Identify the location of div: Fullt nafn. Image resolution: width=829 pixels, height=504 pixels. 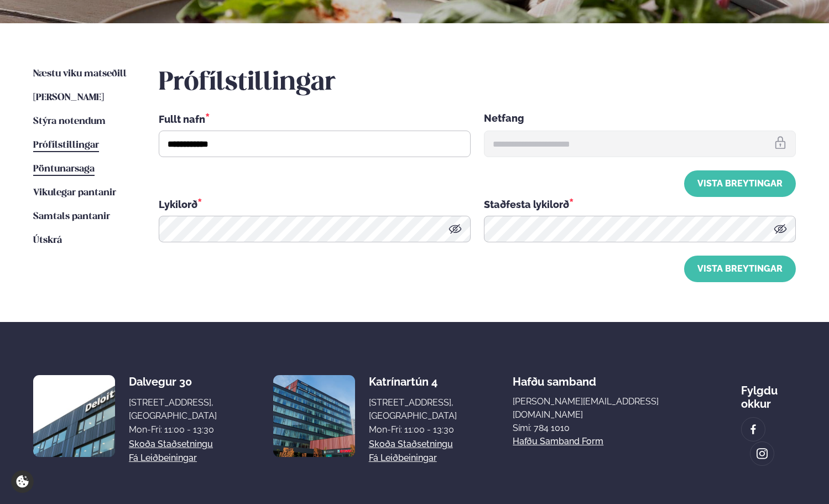
(314, 119).